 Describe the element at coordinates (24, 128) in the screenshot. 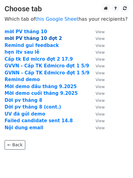

I see `a: Nội dung email` at that location.